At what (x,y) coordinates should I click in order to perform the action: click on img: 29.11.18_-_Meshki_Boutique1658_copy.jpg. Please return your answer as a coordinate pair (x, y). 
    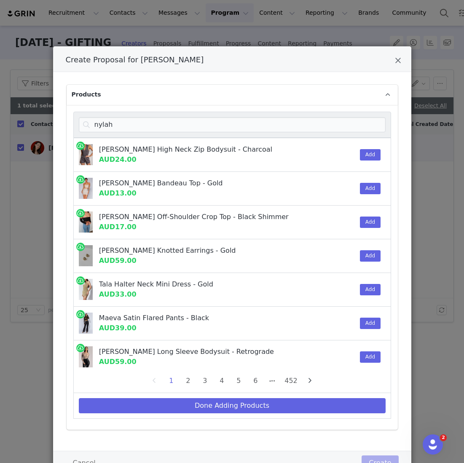
    Looking at the image, I should click on (86, 188).